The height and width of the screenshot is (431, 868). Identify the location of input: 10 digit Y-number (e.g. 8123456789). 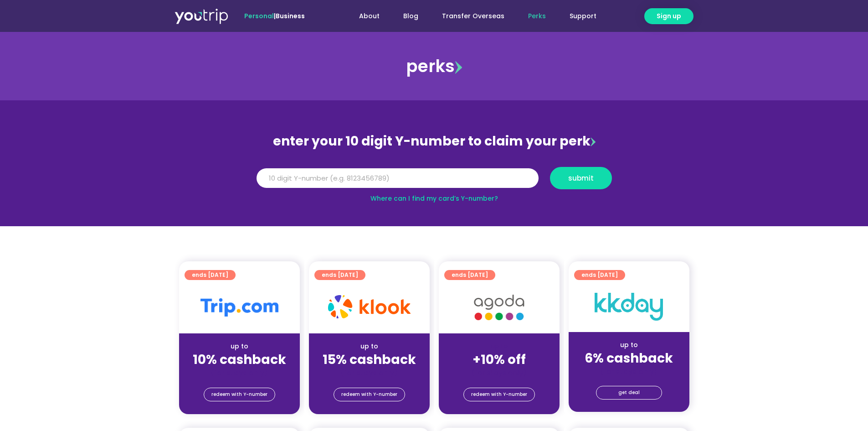
(397, 178).